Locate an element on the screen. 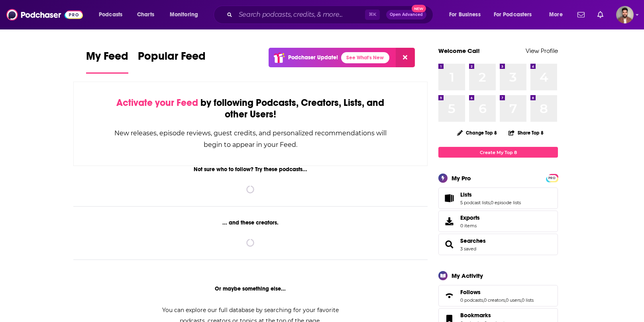 The height and width of the screenshot is (322, 644). a: 0 podcasts is located at coordinates (472, 300).